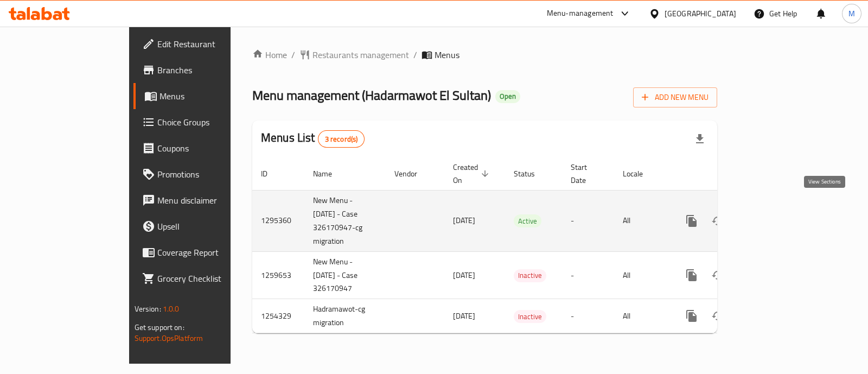 The width and height of the screenshot is (868, 374). Describe the element at coordinates (211, 122) in the screenshot. I see `span: Choice Groups` at that location.